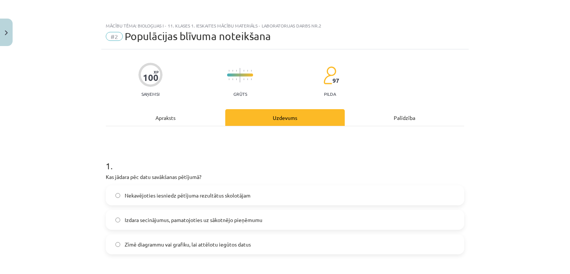 The height and width of the screenshot is (274, 570). I want to click on span: Populācijas blīvuma noteikšana, so click(198, 36).